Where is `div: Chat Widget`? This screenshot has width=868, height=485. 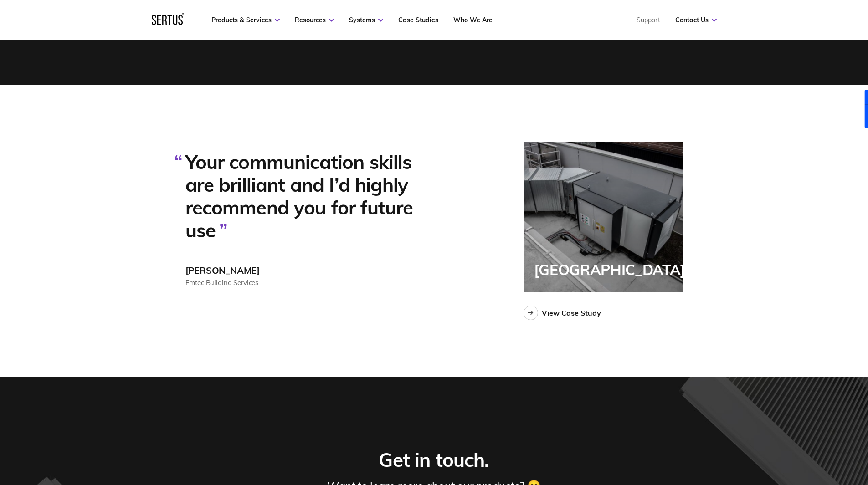 div: Chat Widget is located at coordinates (786, 432).